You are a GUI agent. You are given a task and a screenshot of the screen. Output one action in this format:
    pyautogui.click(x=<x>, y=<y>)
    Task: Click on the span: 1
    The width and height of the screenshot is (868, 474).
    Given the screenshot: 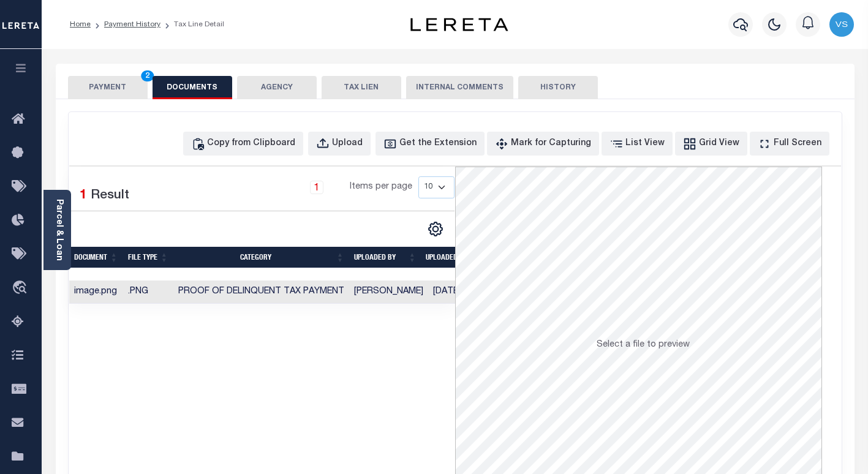 What is the action you would take?
    pyautogui.click(x=84, y=195)
    